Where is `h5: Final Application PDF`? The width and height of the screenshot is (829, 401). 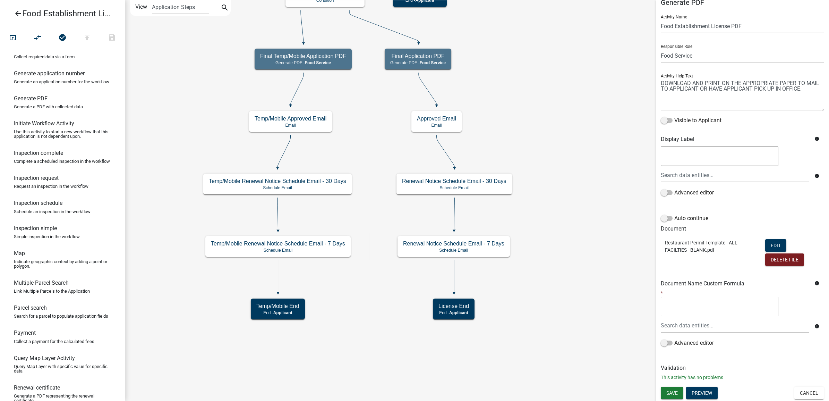
h5: Final Application PDF is located at coordinates (418, 56).